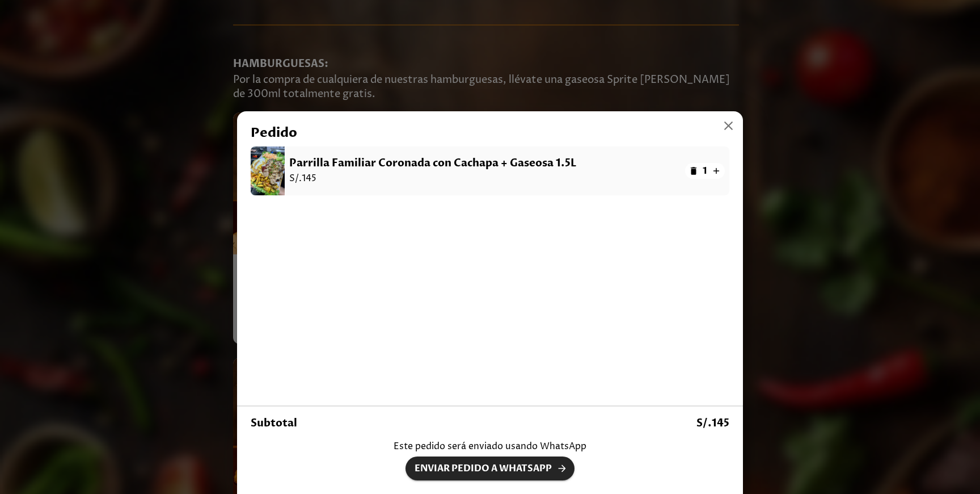 The width and height of the screenshot is (980, 494). What do you see at coordinates (705, 171) in the screenshot?
I see `h6: 1` at bounding box center [705, 171].